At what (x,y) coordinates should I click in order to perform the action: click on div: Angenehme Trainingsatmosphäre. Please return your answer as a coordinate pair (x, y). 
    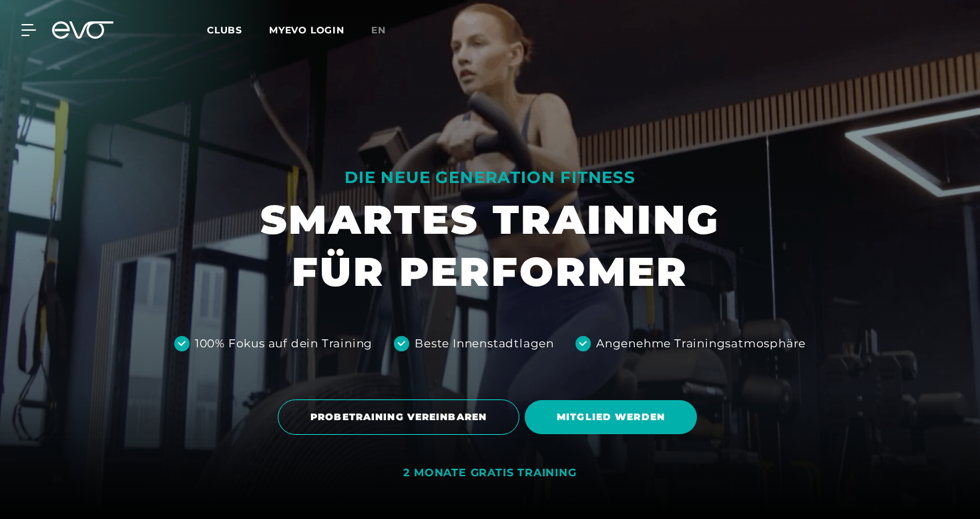
    Looking at the image, I should click on (701, 344).